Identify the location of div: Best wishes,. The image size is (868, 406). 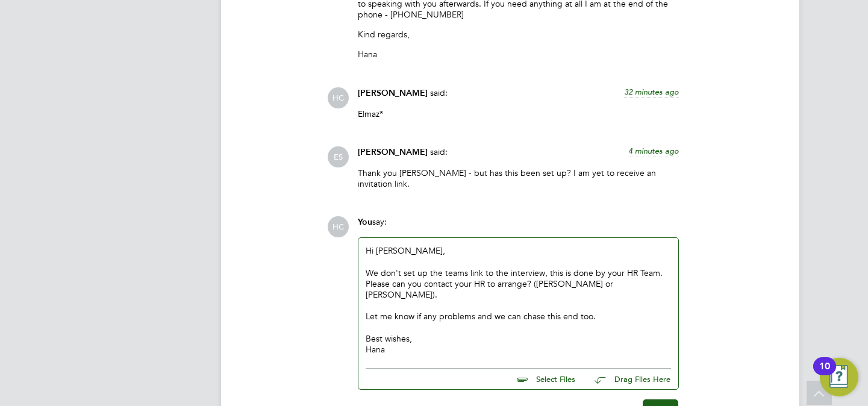
(518, 339).